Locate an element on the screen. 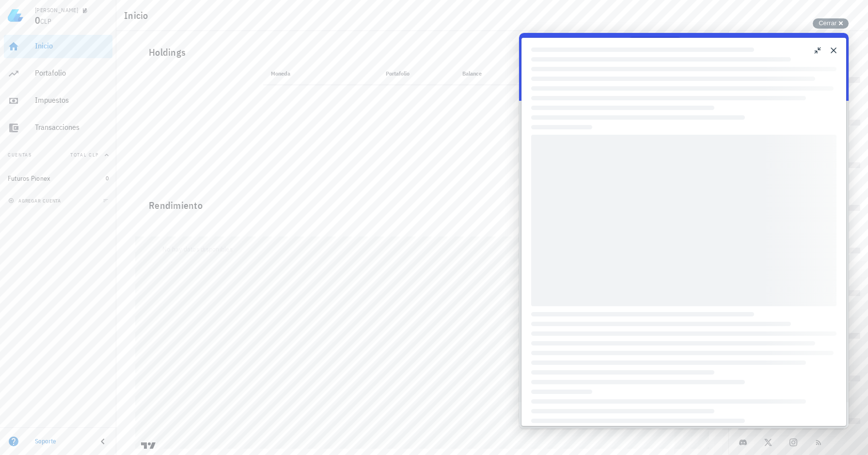 The width and height of the screenshot is (868, 455). img: LedgiFi is located at coordinates (16, 16).